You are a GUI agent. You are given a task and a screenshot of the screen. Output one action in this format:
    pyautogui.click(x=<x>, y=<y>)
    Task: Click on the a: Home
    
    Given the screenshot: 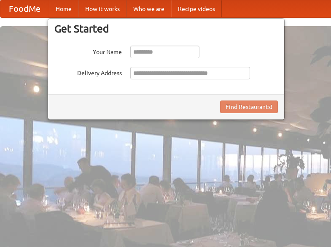 What is the action you would take?
    pyautogui.click(x=64, y=9)
    